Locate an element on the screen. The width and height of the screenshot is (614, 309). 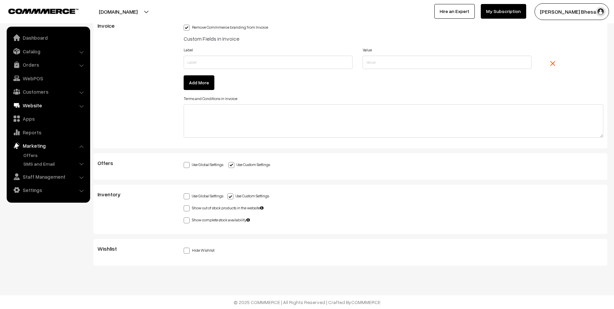
label: Value is located at coordinates (367, 50).